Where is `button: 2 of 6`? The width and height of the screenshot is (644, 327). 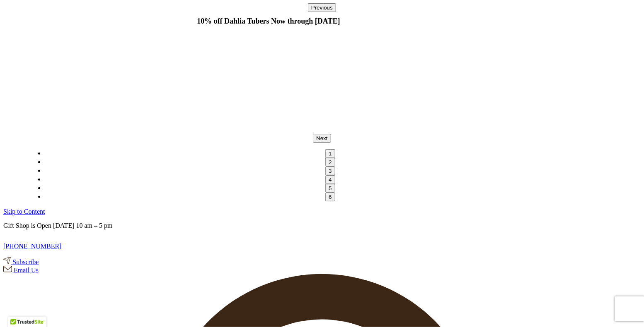 button: 2 of 6 is located at coordinates (330, 163).